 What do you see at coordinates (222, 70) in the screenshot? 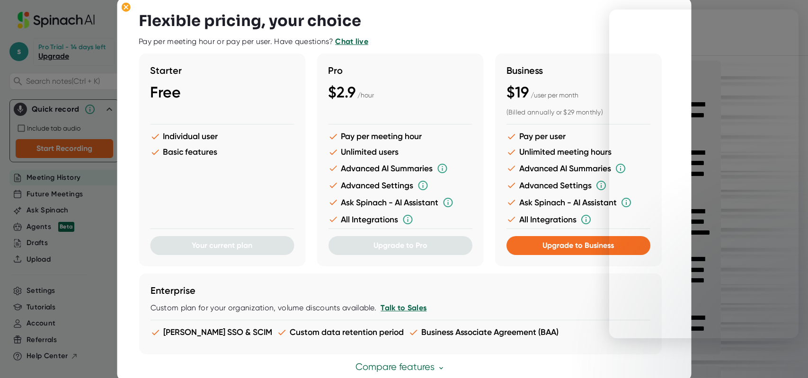
I see `h3: Starter` at bounding box center [222, 70].